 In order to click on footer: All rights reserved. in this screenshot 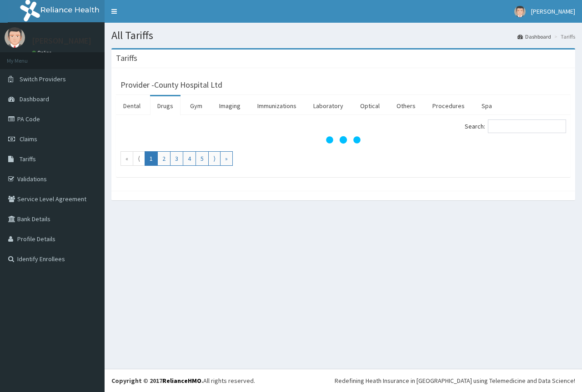, I will do `click(343, 380)`.